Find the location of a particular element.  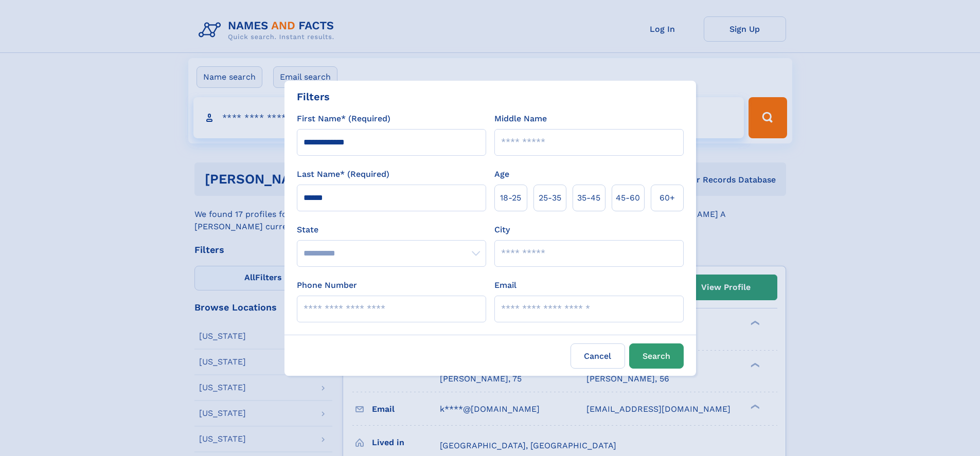

label: Middle Name is located at coordinates (520, 119).